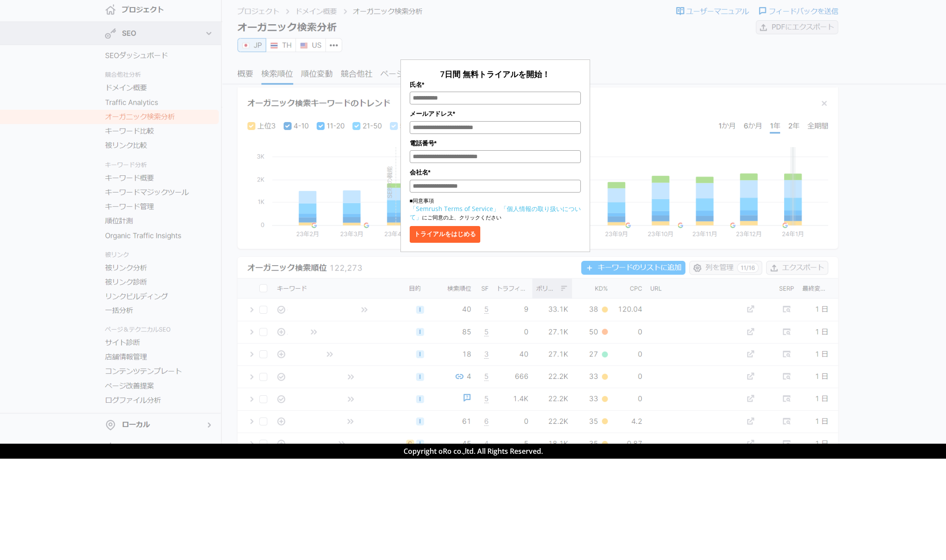 The width and height of the screenshot is (946, 560). I want to click on span: Copyright oRo co.,ltd. All Rights Reserved., so click(473, 451).